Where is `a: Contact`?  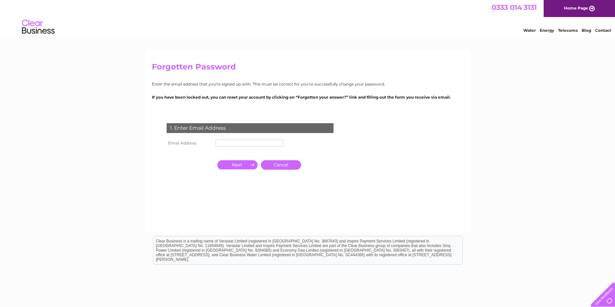 a: Contact is located at coordinates (603, 30).